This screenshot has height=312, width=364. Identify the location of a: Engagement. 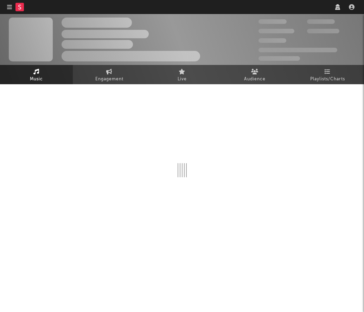
(109, 74).